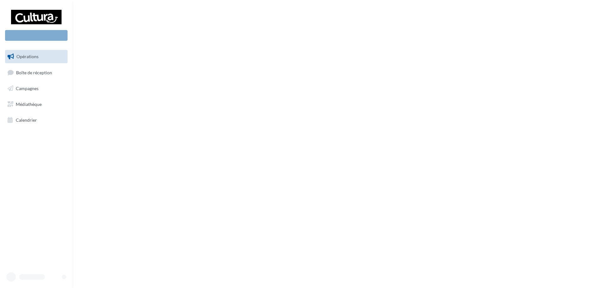 This screenshot has width=606, height=288. I want to click on div: Nouvelle campagne, so click(36, 35).